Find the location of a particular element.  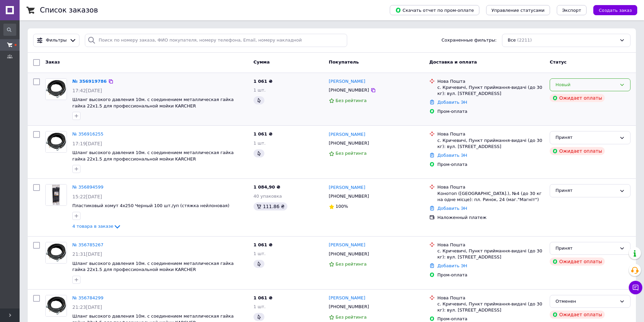

button: Экспорт is located at coordinates (572, 10).